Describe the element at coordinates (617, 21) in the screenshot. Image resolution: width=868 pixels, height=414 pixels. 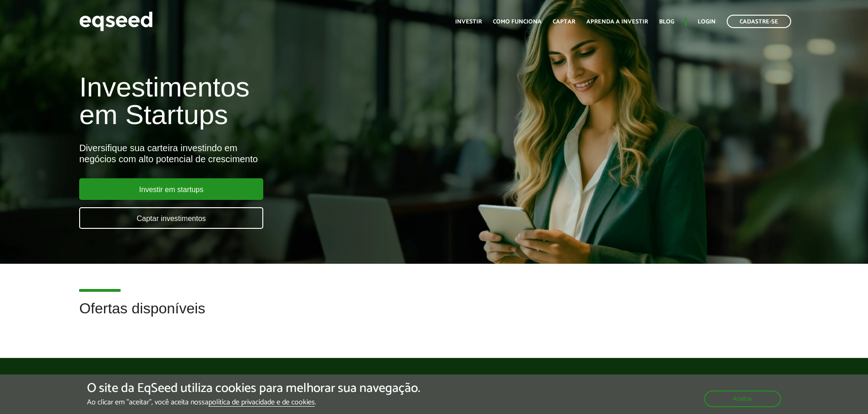
I see `a: Aprenda a investir` at that location.